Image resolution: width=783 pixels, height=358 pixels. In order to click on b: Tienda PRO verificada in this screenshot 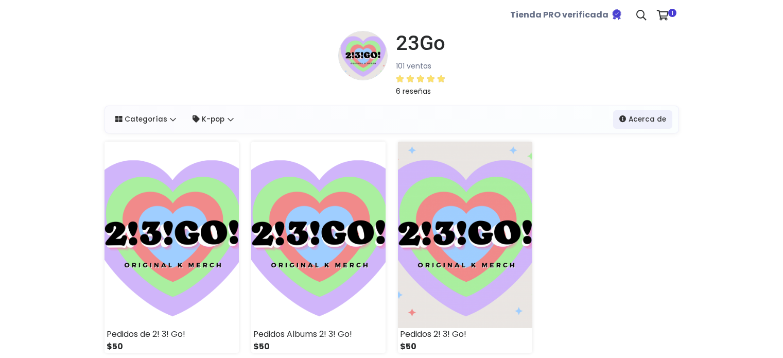, I will do `click(559, 15)`.